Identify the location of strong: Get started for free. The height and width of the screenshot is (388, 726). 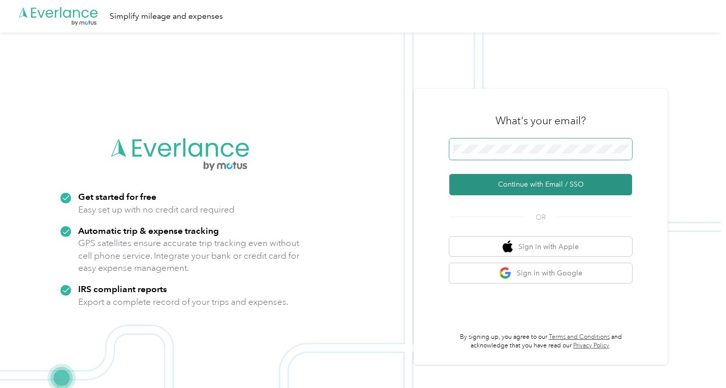
(117, 196).